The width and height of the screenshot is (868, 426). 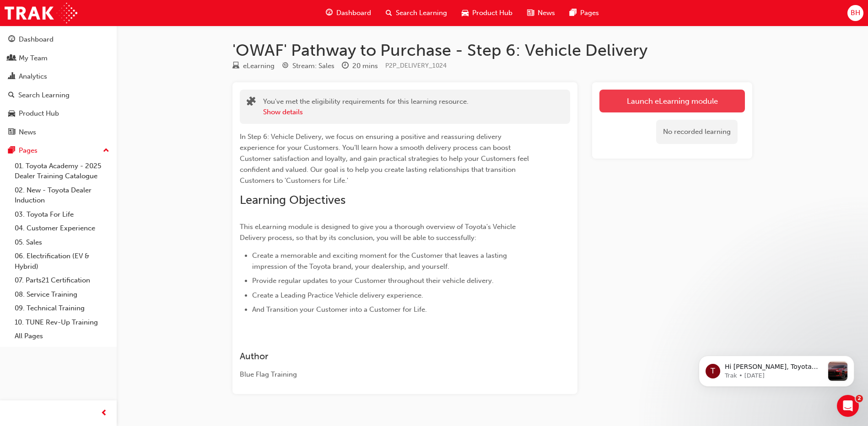 I want to click on span: people-icon, so click(x=11, y=58).